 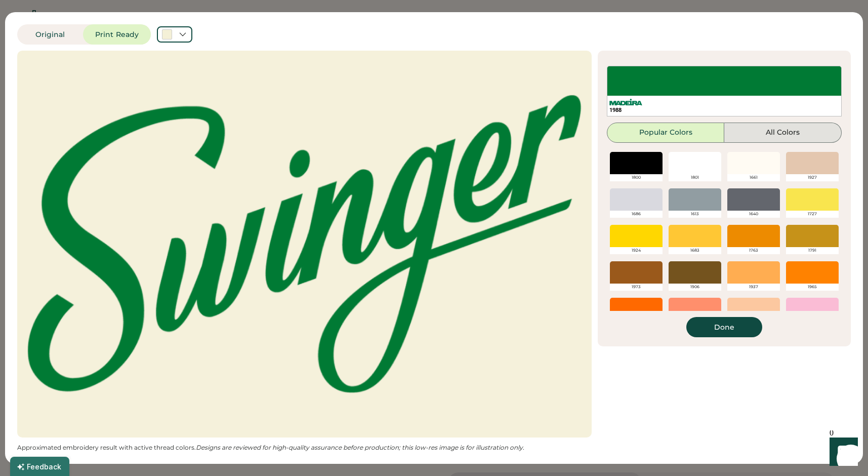 What do you see at coordinates (117, 34) in the screenshot?
I see `button: Print Ready` at bounding box center [117, 34].